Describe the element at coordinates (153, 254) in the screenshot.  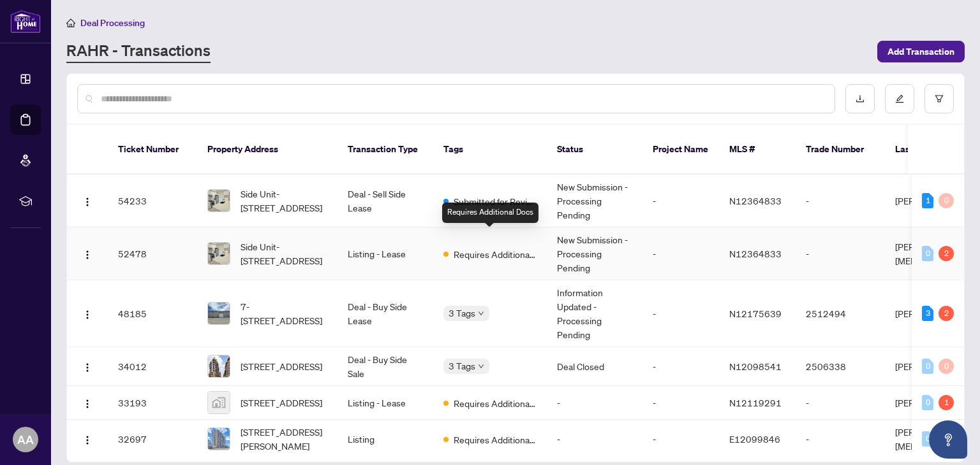
I see `td: 52478` at that location.